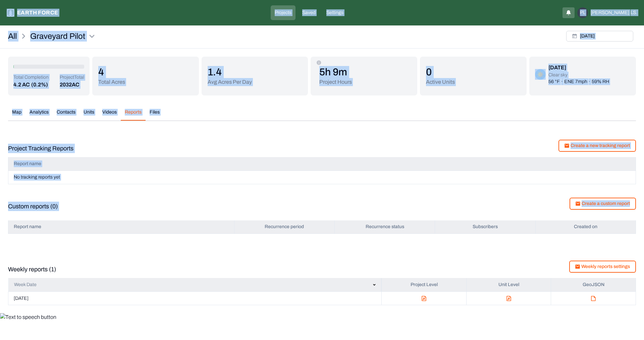  Describe the element at coordinates (602, 204) in the screenshot. I see `button: Create a custom report` at that location.